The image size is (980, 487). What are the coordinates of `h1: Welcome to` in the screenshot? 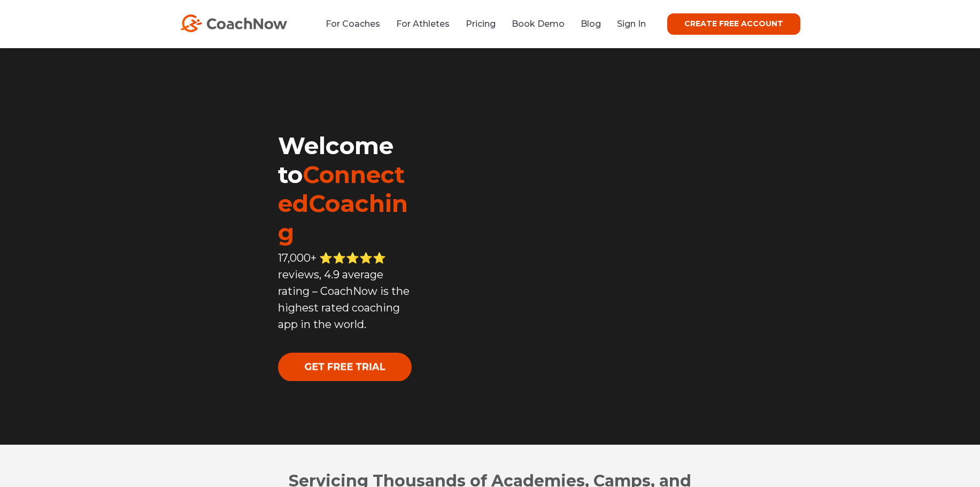 It's located at (345, 188).